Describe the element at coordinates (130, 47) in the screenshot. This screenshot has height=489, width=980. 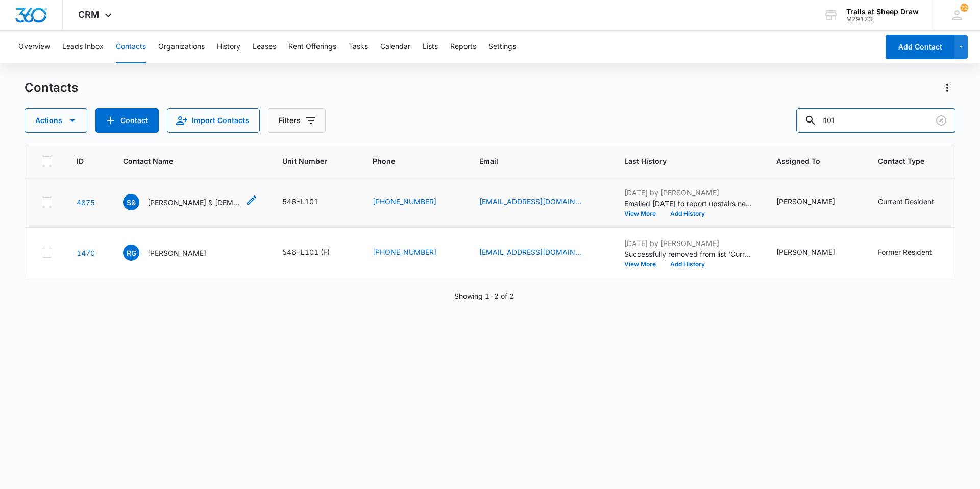
I see `button: Contacts` at that location.